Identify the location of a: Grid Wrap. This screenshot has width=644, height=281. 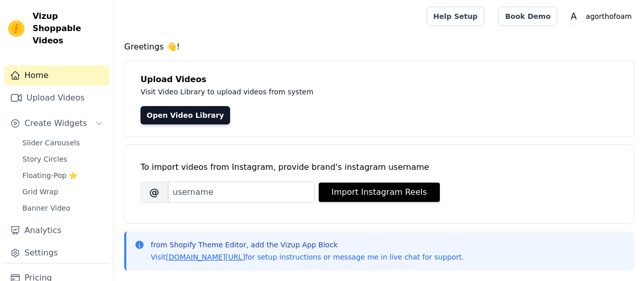
(63, 192).